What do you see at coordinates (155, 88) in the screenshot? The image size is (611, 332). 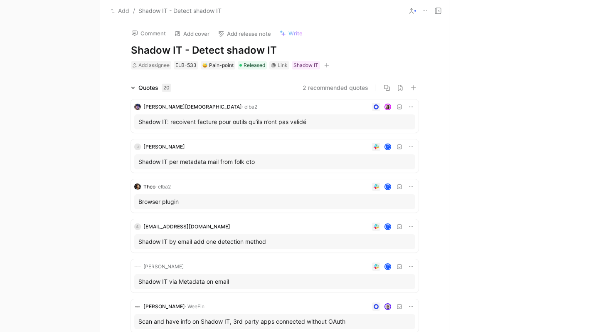 I see `div: Quotes` at bounding box center [155, 88].